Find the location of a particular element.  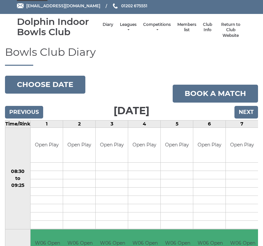

input: Previous is located at coordinates (24, 113).